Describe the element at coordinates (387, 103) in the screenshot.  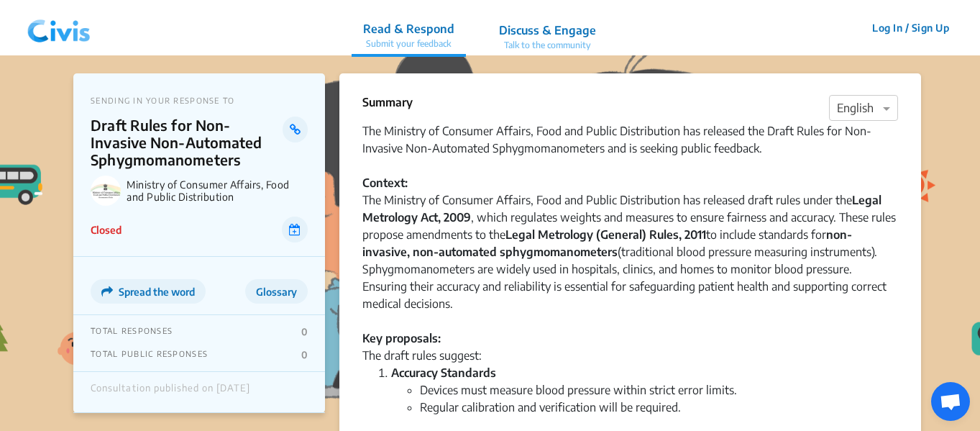
I see `p: Summary` at that location.